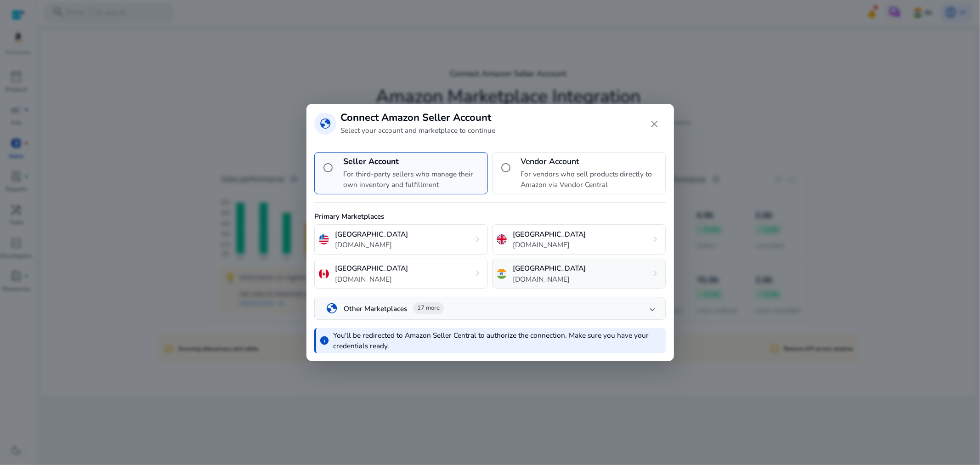 The image size is (980, 465). What do you see at coordinates (501, 239) in the screenshot?
I see `img: uk.svg` at bounding box center [501, 239].